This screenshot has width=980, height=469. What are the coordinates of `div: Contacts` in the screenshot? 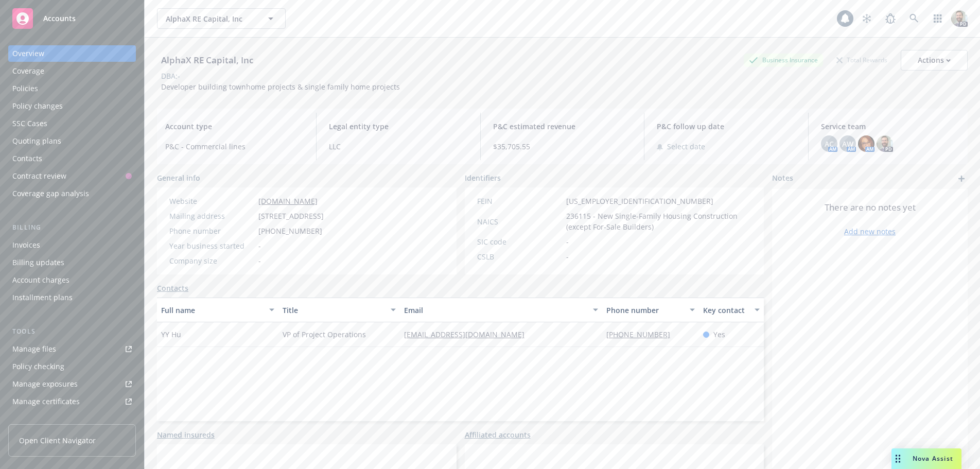 It's located at (27, 159).